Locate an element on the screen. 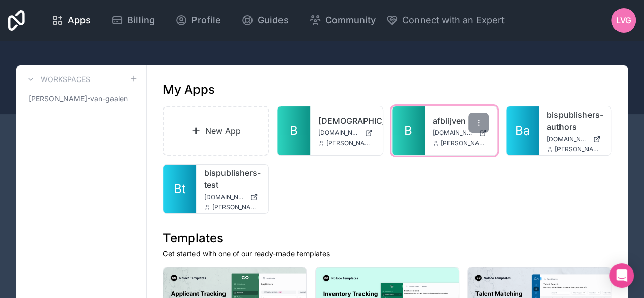 This screenshot has height=298, width=644. div: Open Intercom Messenger is located at coordinates (622, 275).